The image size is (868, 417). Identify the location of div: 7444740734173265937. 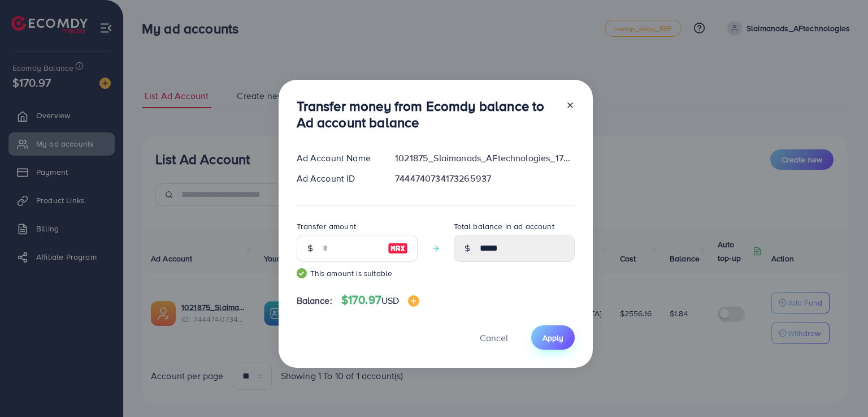
(484, 178).